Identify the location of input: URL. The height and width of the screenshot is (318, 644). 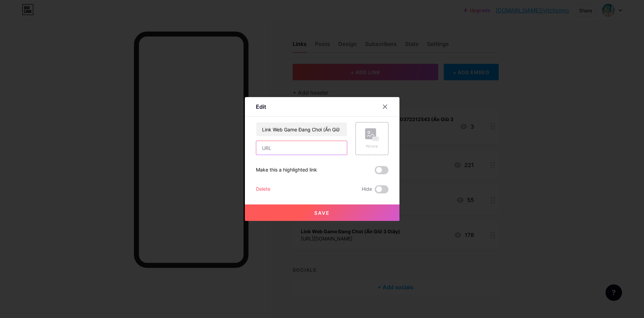
(301, 148).